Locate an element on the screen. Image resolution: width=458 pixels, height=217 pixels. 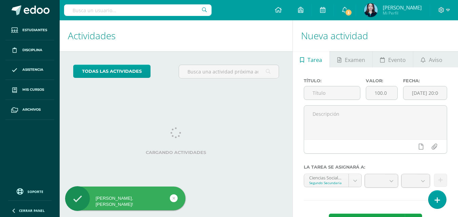
input: Busca una actividad próxima aquí... is located at coordinates (228, 71).